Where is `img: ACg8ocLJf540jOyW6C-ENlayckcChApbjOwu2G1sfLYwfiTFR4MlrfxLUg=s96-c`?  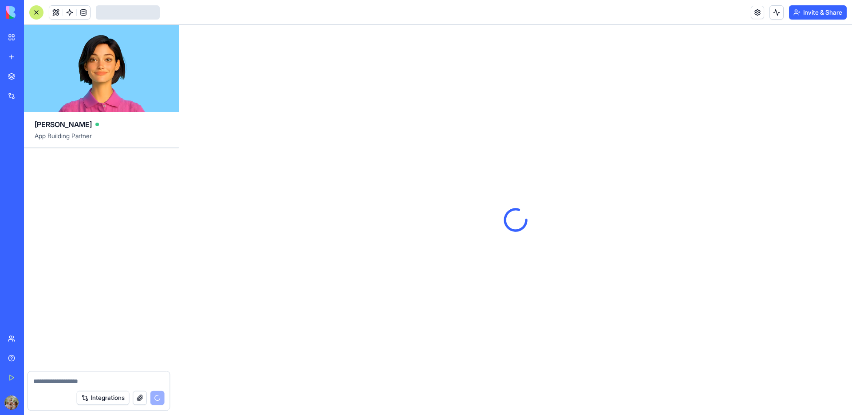 img: ACg8ocLJf540jOyW6C-ENlayckcChApbjOwu2G1sfLYwfiTFR4MlrfxLUg=s96-c is located at coordinates (12, 402).